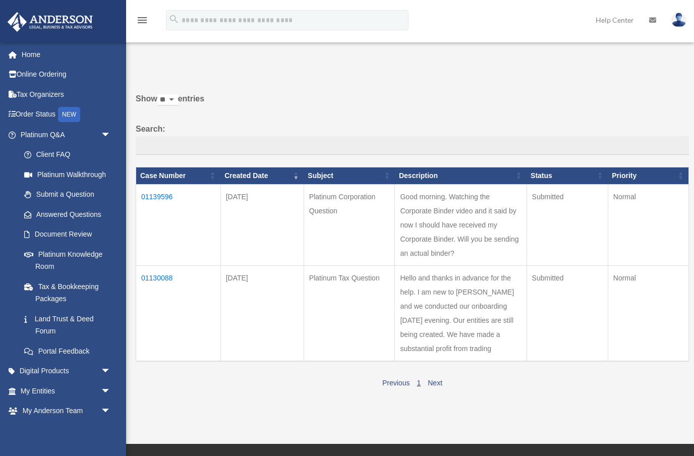 This screenshot has height=456, width=694. What do you see at coordinates (142, 22) in the screenshot?
I see `a: menu` at bounding box center [142, 22].